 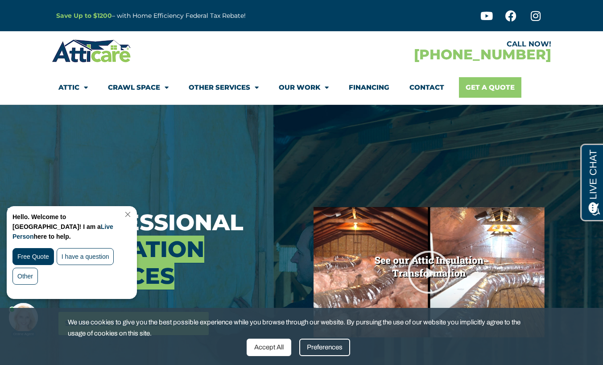 I want to click on nav: Menu, so click(x=301, y=87).